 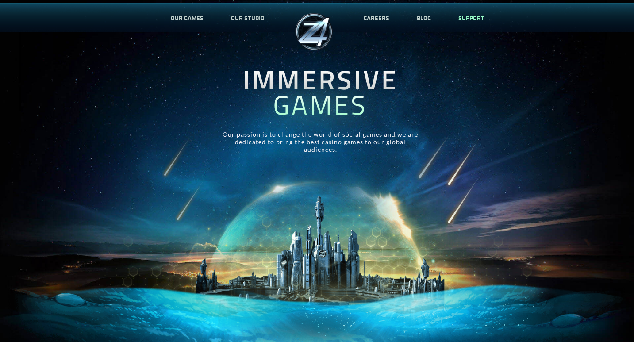 I want to click on a: SUPPORT, so click(x=472, y=18).